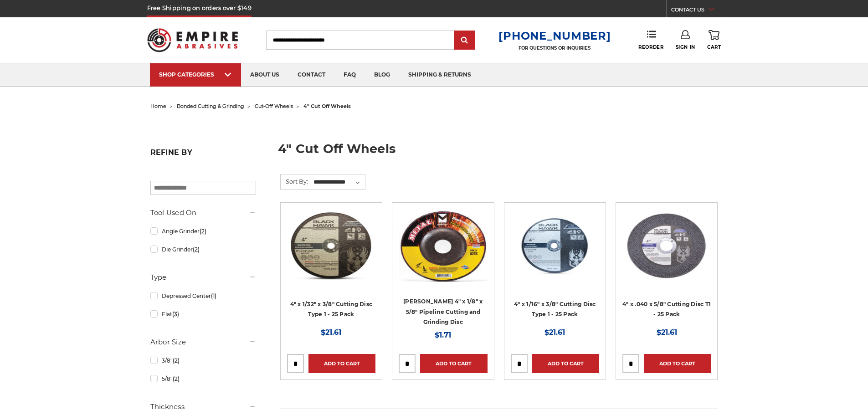  What do you see at coordinates (203, 342) in the screenshot?
I see `h5: Arbor Size` at bounding box center [203, 342].